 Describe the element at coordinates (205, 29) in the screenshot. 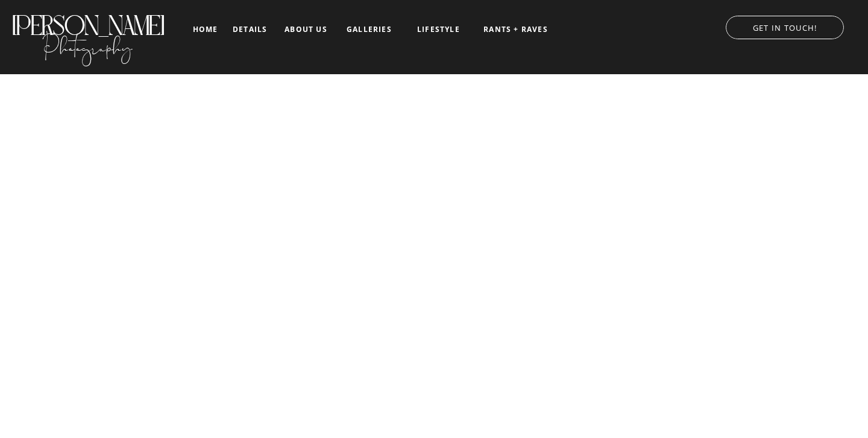

I see `a: home` at that location.